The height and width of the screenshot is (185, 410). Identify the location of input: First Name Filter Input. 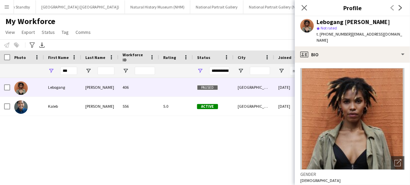
(69, 71).